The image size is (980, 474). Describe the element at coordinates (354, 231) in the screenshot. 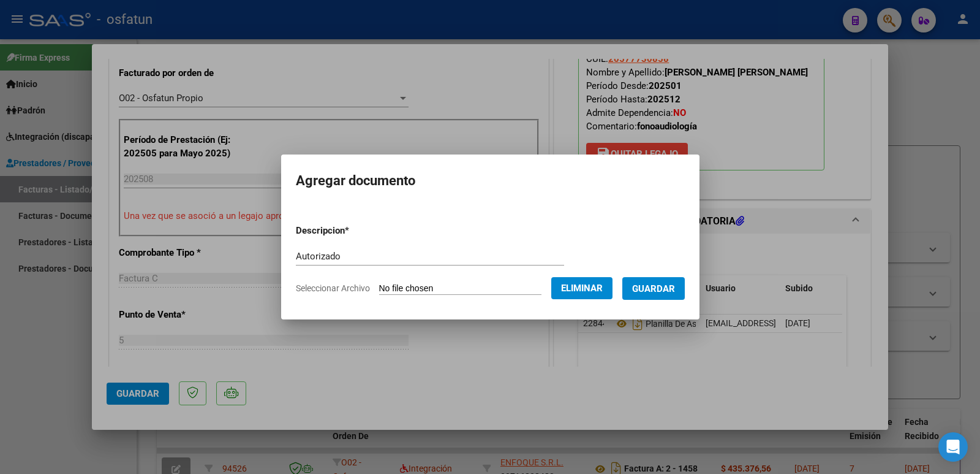

I see `p: Descripcion` at that location.